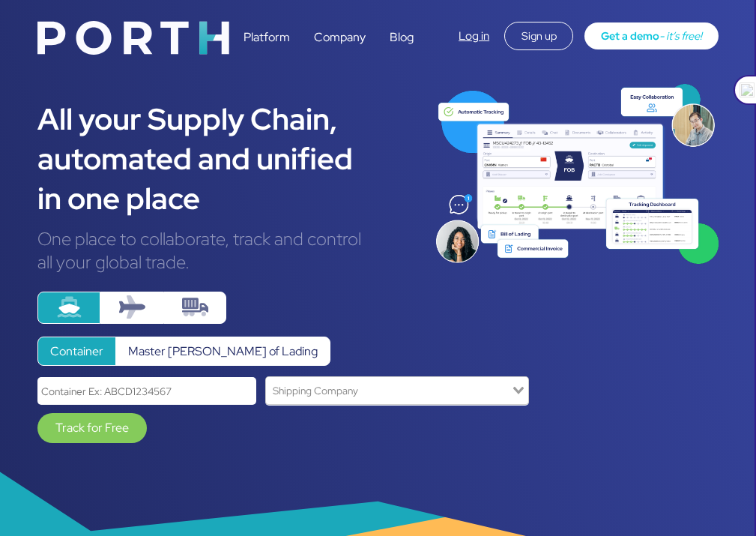  Describe the element at coordinates (388, 390) in the screenshot. I see `input: Search for option` at that location.